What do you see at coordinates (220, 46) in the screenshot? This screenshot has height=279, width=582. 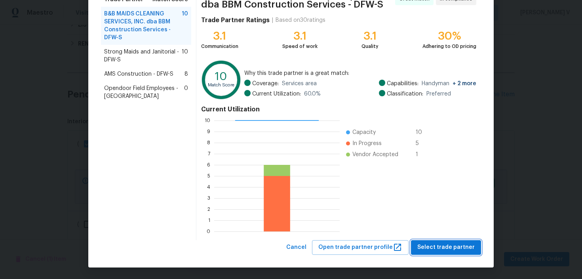 I see `div: Communication` at bounding box center [220, 46].